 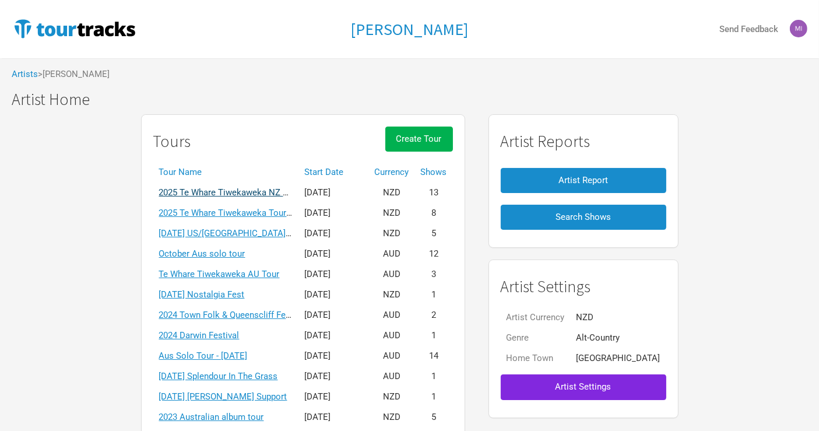 I want to click on button: Artist Settings, so click(x=584, y=386).